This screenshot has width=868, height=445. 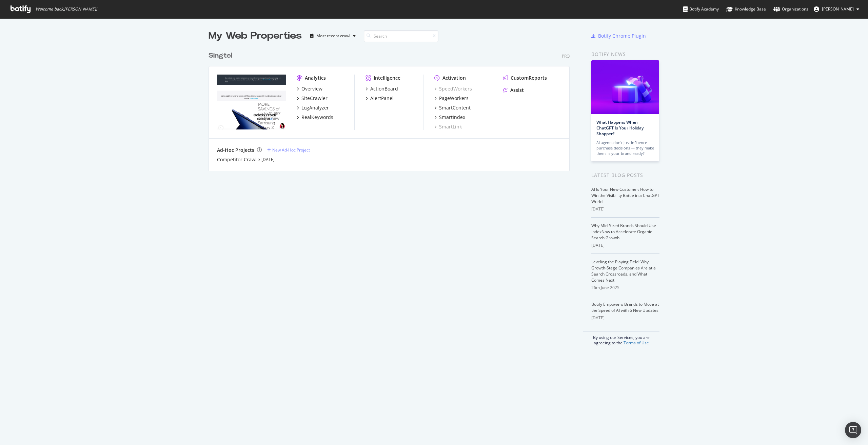 I want to click on div: Ad-Hoc Projects, so click(x=236, y=150).